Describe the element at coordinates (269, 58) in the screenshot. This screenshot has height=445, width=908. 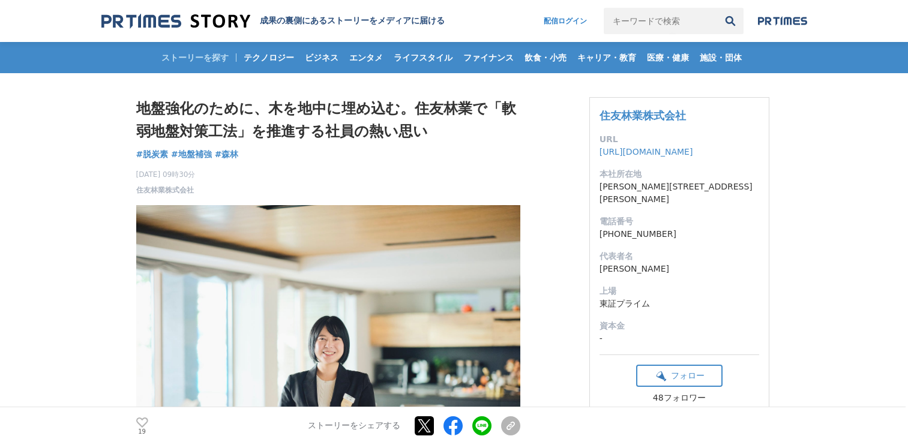
I see `span: テクノロジー` at that location.